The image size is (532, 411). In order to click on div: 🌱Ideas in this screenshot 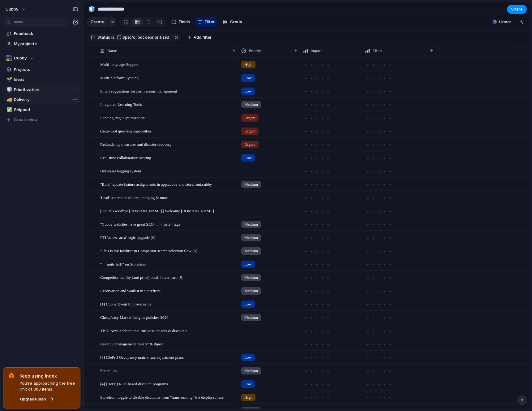, I will do `click(41, 79)`.